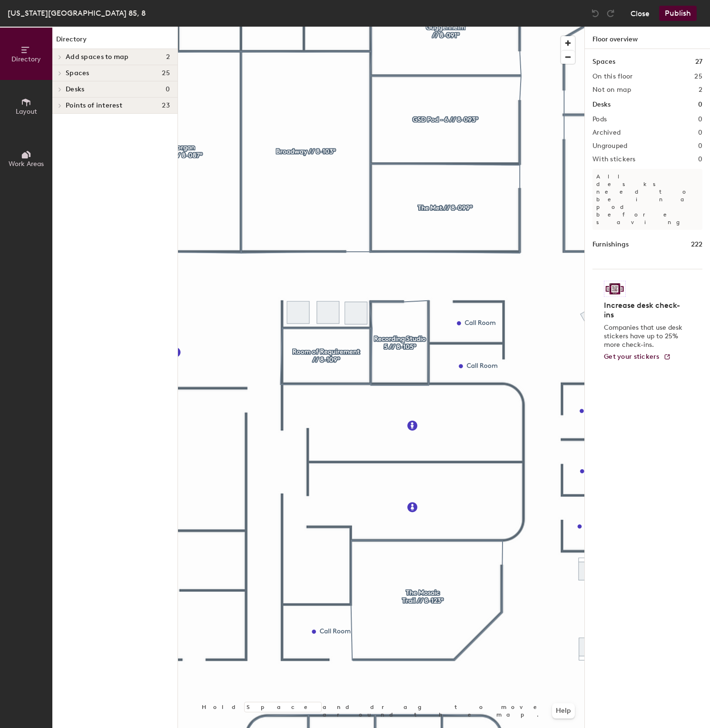  I want to click on h2: Ungrouped, so click(610, 146).